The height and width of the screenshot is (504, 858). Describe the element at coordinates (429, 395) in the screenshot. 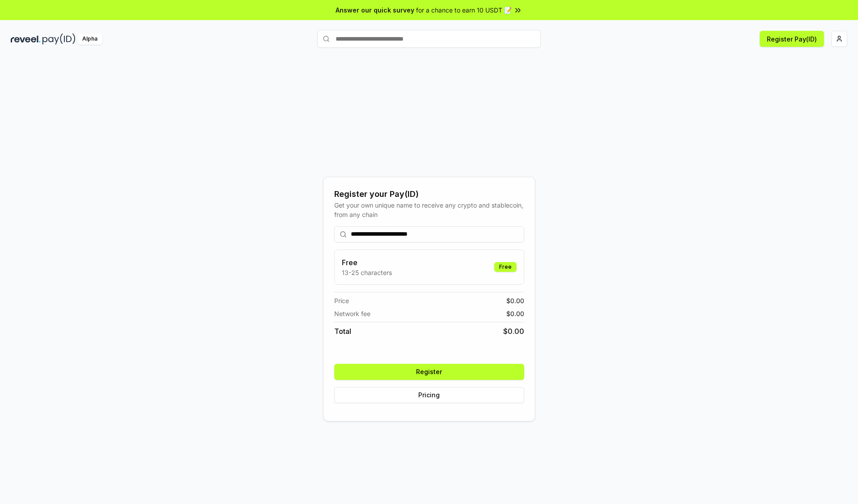

I see `button: Pricing` at that location.